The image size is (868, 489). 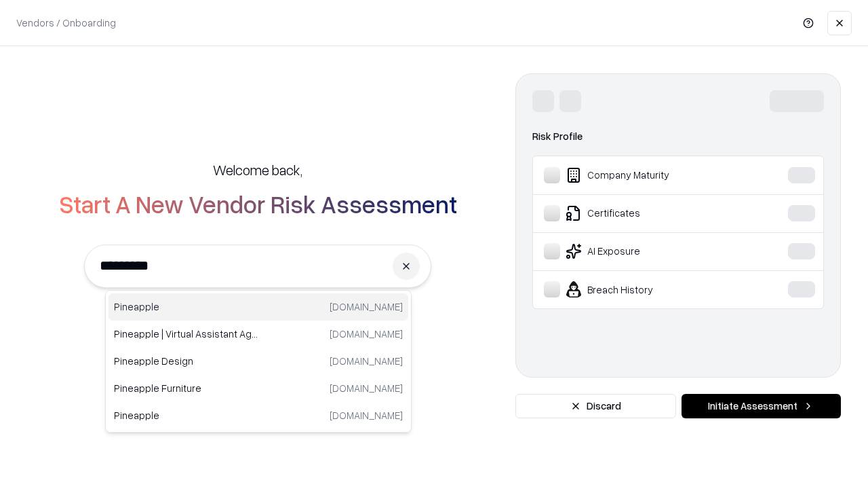 I want to click on h2: Start A New Vendor Risk Assessment, so click(x=258, y=204).